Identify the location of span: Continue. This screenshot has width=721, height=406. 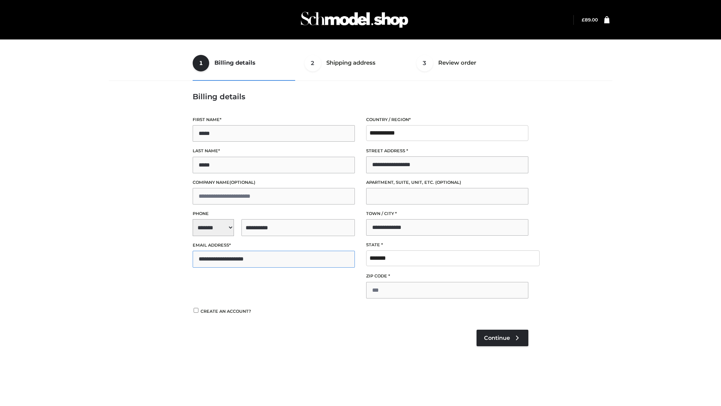
(497, 338).